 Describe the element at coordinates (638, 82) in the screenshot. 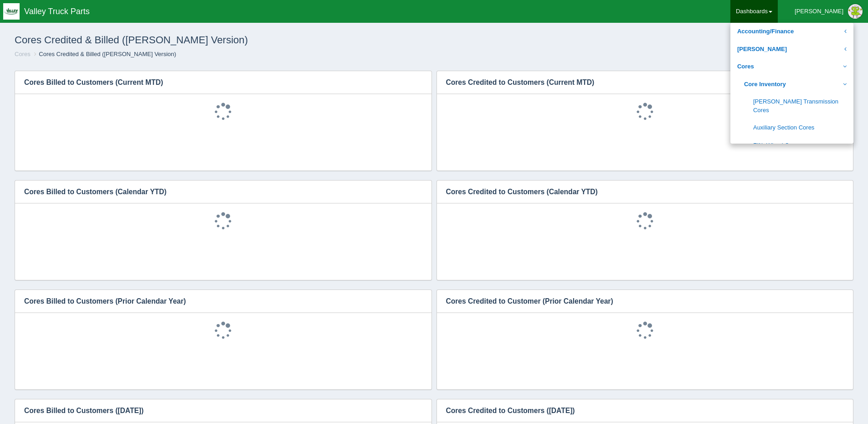

I see `h3: Cores Credited to Customers (Current MTD)` at that location.